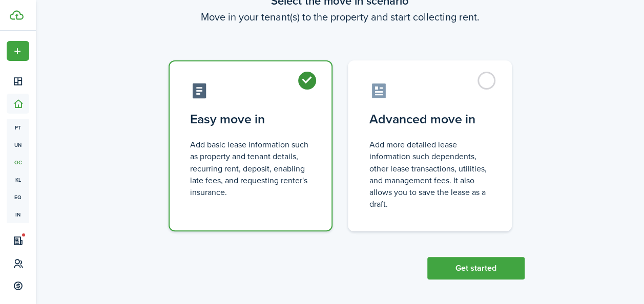  Describe the element at coordinates (18, 128) in the screenshot. I see `a: pt` at that location.